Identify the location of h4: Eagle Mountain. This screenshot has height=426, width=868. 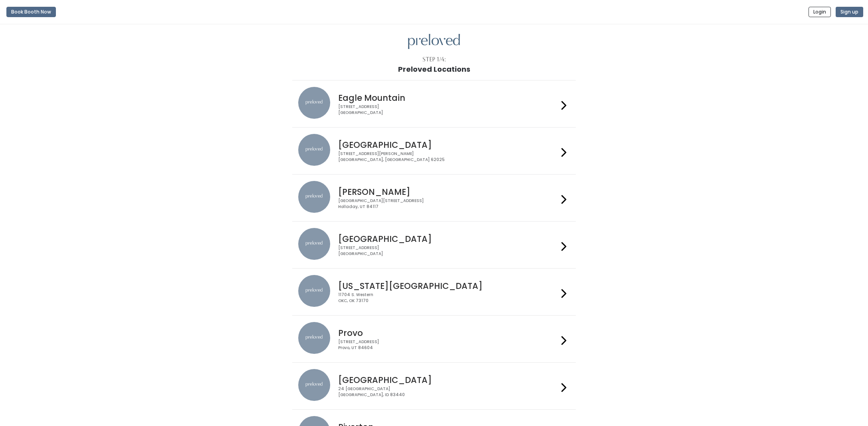
(448, 98).